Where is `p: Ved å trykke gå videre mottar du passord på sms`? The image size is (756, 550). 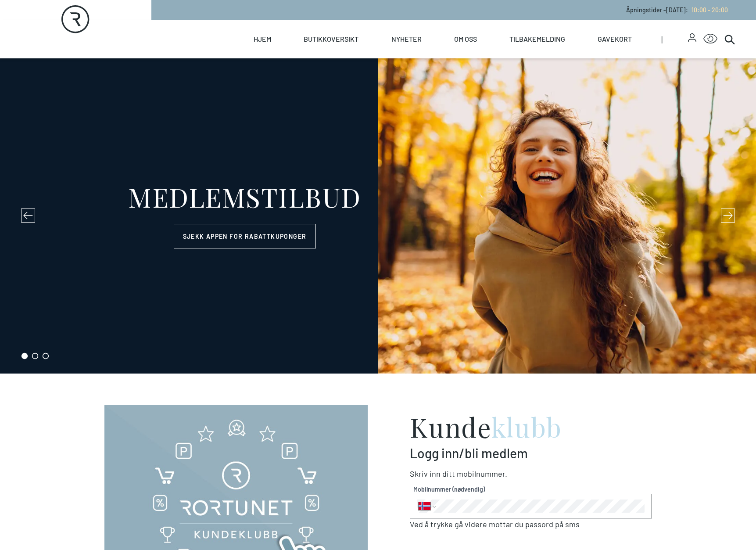 p: Ved å trykke gå videre mottar du passord på sms is located at coordinates (530, 523).